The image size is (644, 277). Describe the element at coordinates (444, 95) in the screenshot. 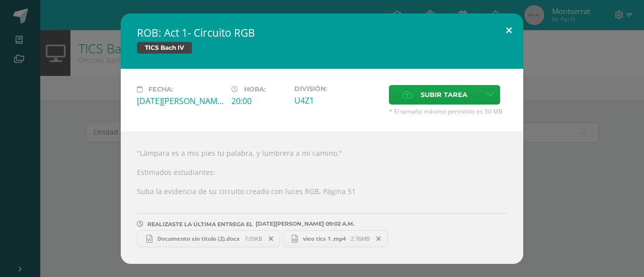

I see `span: Subir tarea` at that location.